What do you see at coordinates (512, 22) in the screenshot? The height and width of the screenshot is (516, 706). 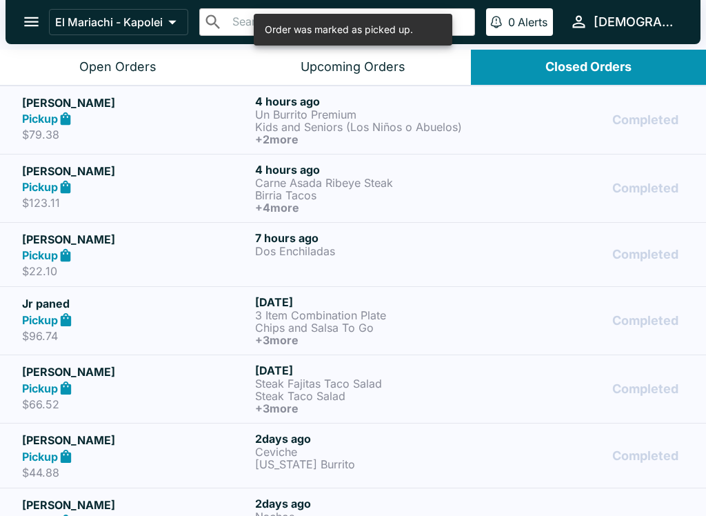 I see `p: 0` at bounding box center [512, 22].